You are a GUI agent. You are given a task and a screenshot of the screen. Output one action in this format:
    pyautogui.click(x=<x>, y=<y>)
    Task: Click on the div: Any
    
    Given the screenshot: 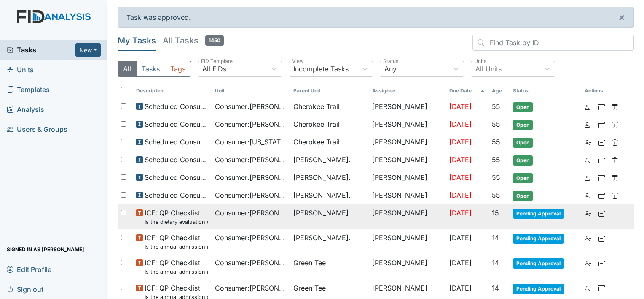 What is the action you would take?
    pyautogui.click(x=390, y=69)
    